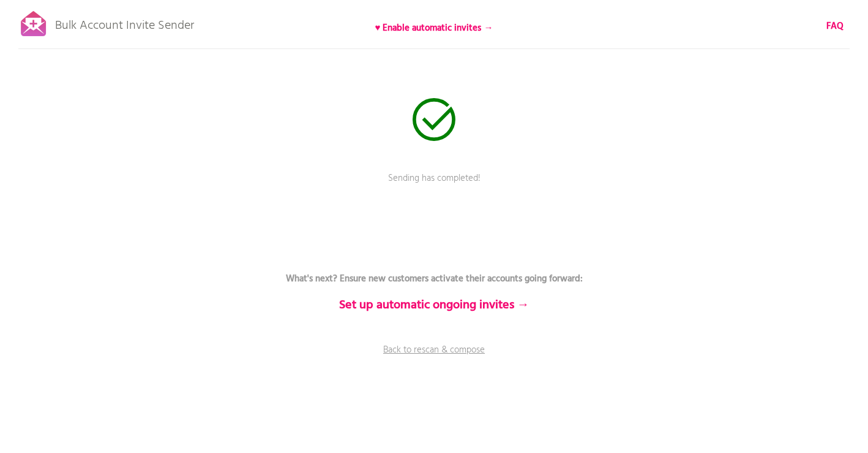  Describe the element at coordinates (434, 359) in the screenshot. I see `a: Back to rescan & compose` at that location.